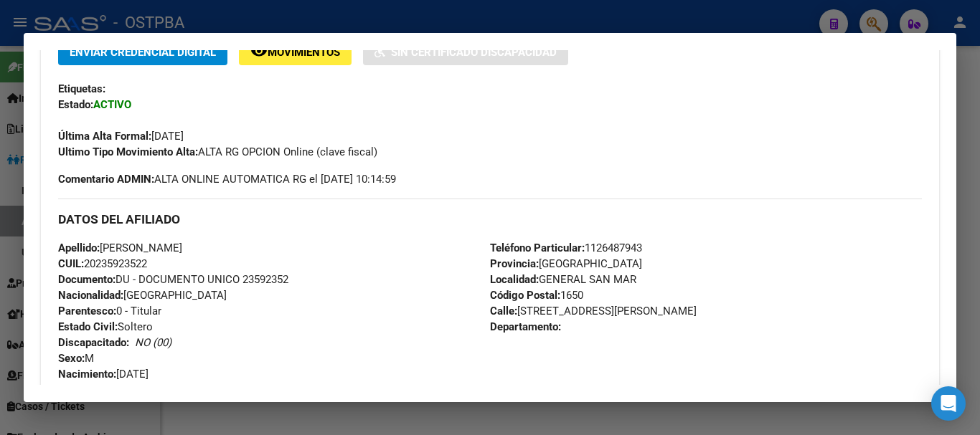  What do you see at coordinates (143, 51) in the screenshot?
I see `button: Enviar Credencial Digital` at bounding box center [143, 51].